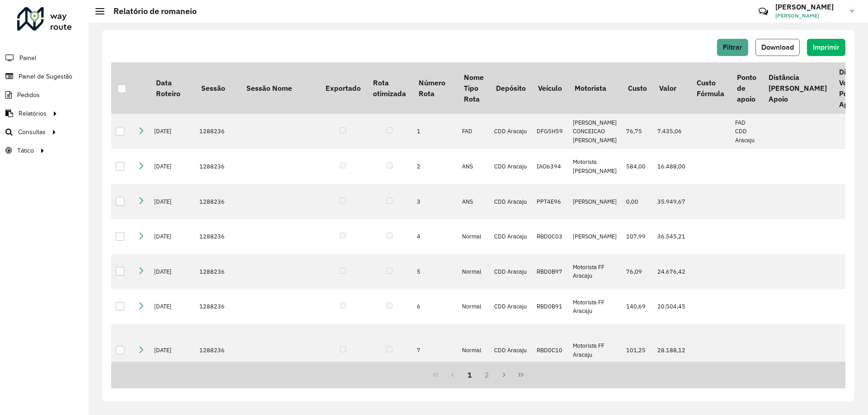 This screenshot has width=868, height=415. I want to click on td: IAO6394, so click(551, 167).